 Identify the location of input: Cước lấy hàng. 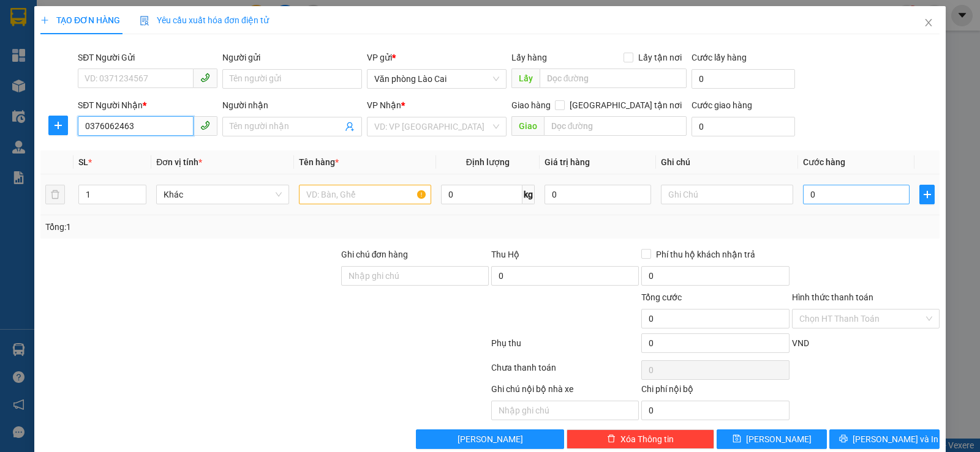
(743, 79).